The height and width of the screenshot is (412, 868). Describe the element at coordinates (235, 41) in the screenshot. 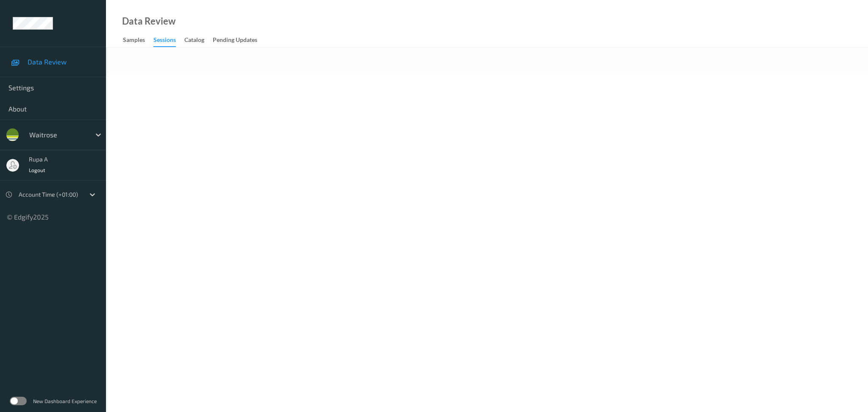

I see `div: Pending Updates` at that location.